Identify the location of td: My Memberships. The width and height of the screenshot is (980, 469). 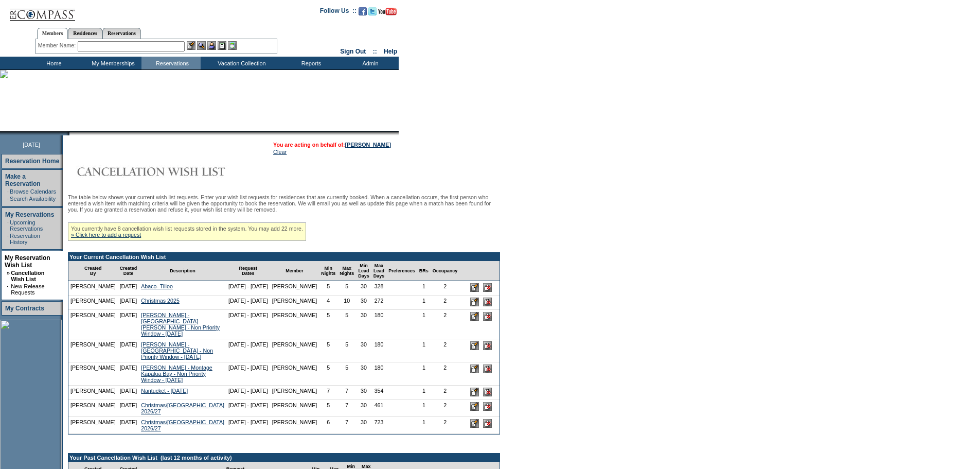
(111, 63).